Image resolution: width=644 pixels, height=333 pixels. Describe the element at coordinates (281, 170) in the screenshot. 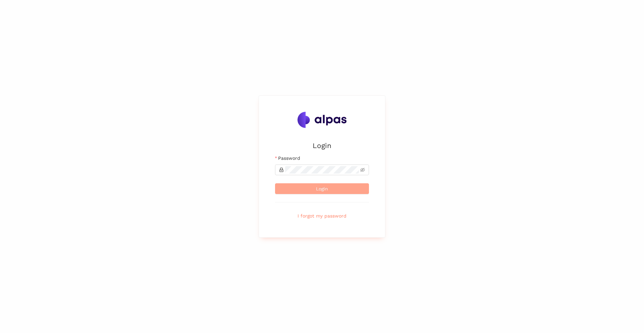

I see `span: lock` at that location.